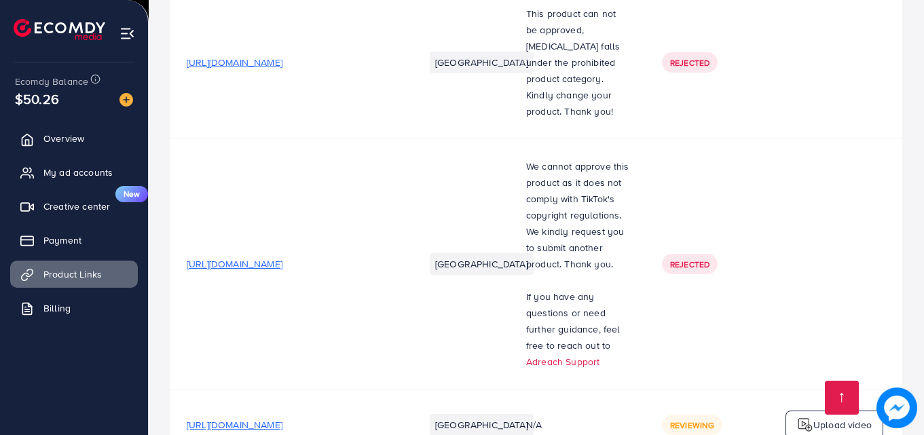 The height and width of the screenshot is (435, 924). What do you see at coordinates (52, 81) in the screenshot?
I see `span: Ecomdy Balance` at bounding box center [52, 81].